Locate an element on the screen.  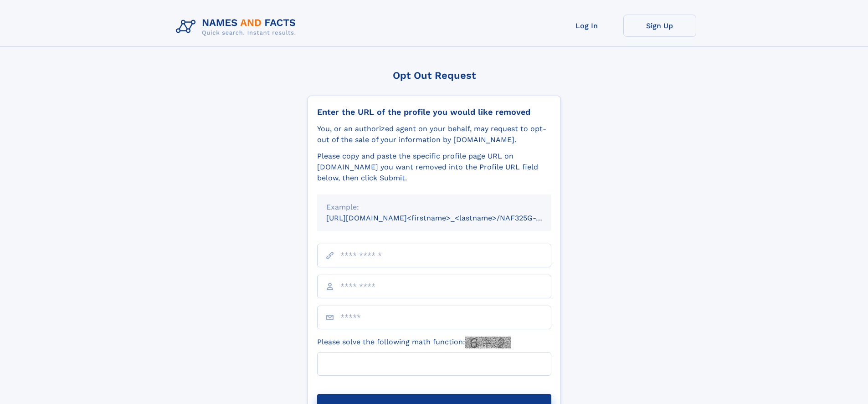
div: Opt Out Request is located at coordinates (434, 75).